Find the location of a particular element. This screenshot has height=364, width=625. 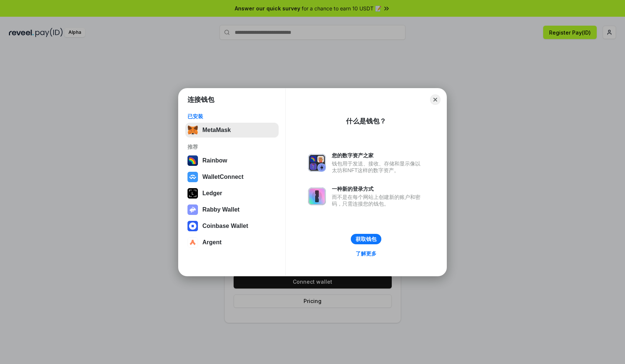

div: Coinbase Wallet is located at coordinates (225, 226).